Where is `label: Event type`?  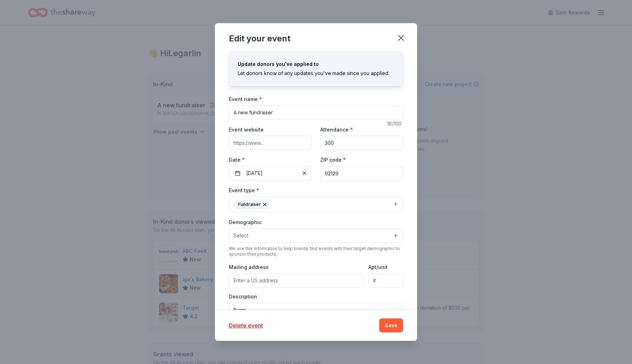
label: Event type is located at coordinates (244, 191).